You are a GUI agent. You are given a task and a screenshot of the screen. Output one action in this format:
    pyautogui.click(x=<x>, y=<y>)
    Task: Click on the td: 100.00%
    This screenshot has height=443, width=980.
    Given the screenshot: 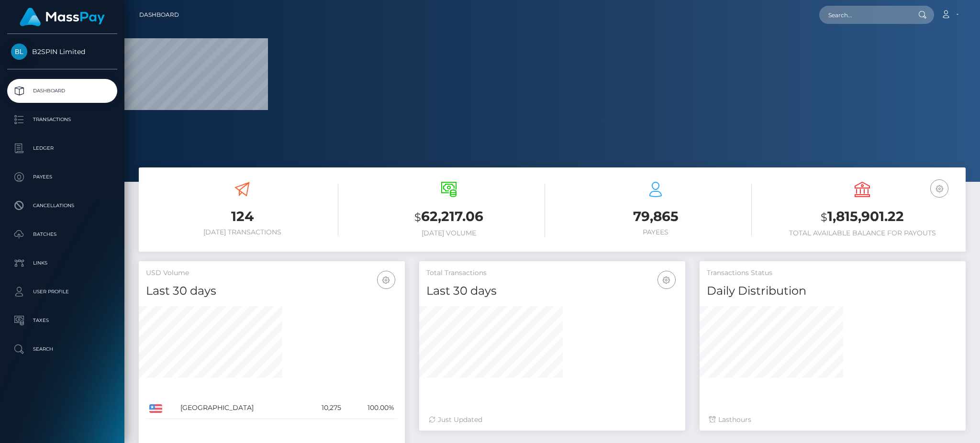 What is the action you would take?
    pyautogui.click(x=371, y=408)
    